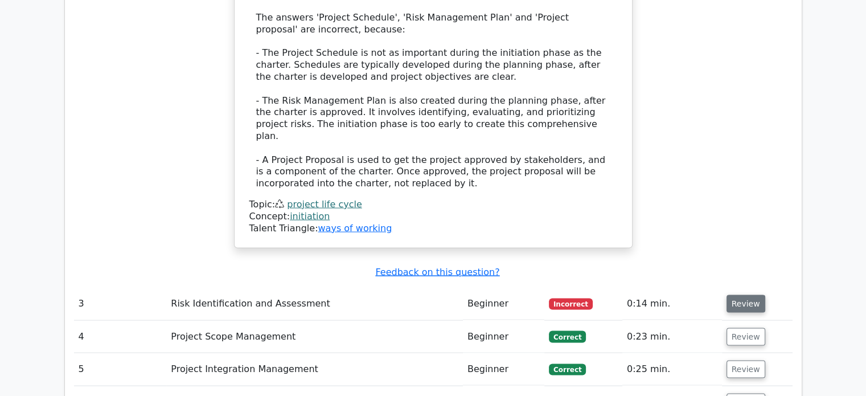 This screenshot has width=866, height=396. I want to click on u: Feedback on this question?, so click(437, 271).